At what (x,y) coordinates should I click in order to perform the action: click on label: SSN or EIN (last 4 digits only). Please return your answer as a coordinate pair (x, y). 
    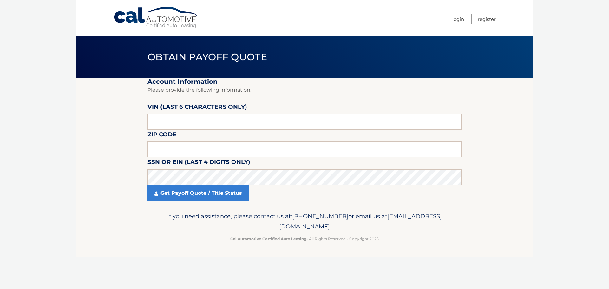
    Looking at the image, I should click on (199, 163).